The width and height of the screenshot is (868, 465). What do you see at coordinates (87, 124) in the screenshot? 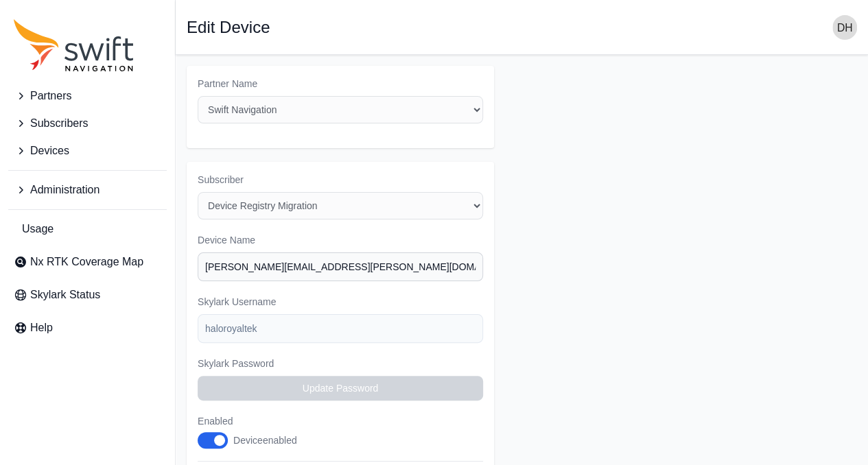
I see `button: Subscribers` at bounding box center [87, 124].